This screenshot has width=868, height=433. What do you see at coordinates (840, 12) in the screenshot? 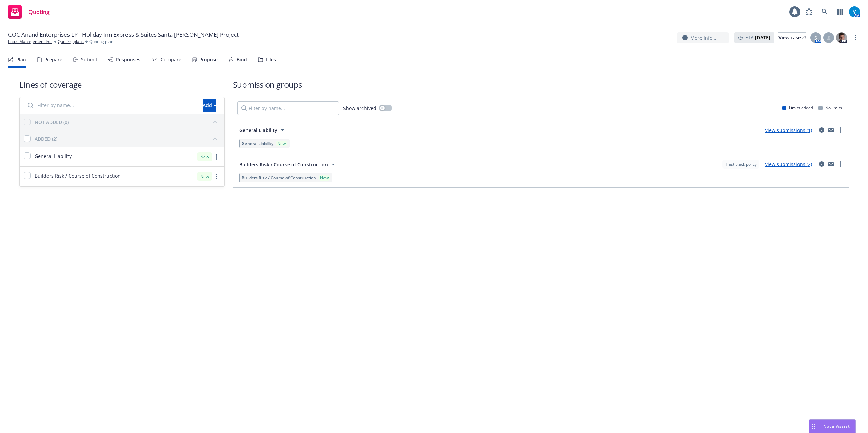
I see `a: Switch app` at bounding box center [840, 12].